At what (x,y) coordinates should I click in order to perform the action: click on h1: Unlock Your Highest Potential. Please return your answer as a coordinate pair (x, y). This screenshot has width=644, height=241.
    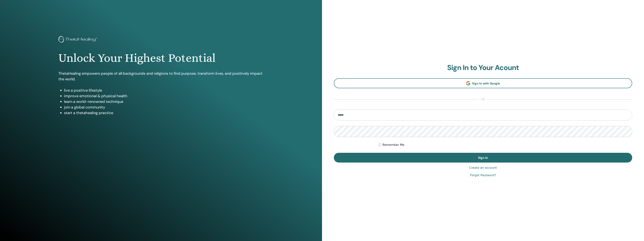
    Looking at the image, I should click on (161, 58).